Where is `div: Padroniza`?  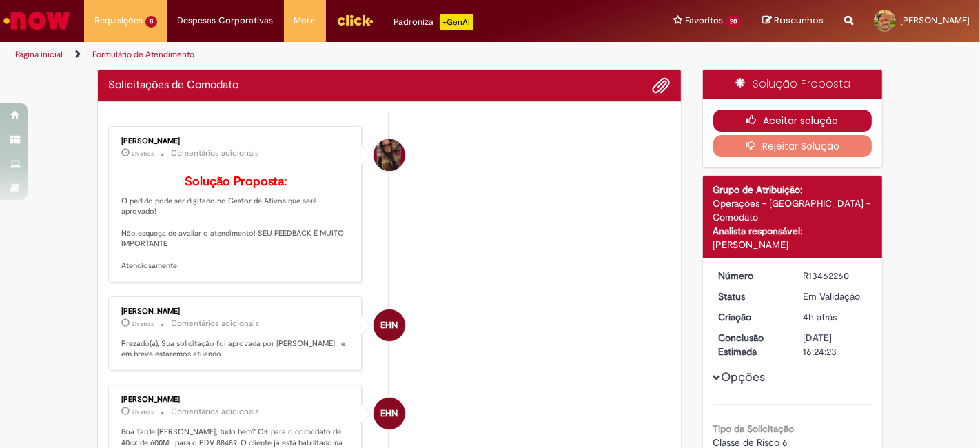
div: Padroniza is located at coordinates (434, 22).